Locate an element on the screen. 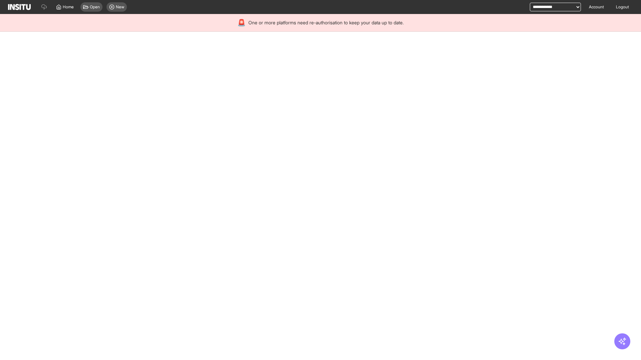 Image resolution: width=641 pixels, height=360 pixels. span: One or more platforms need re-authorisation to keep your data up to date. is located at coordinates (326, 23).